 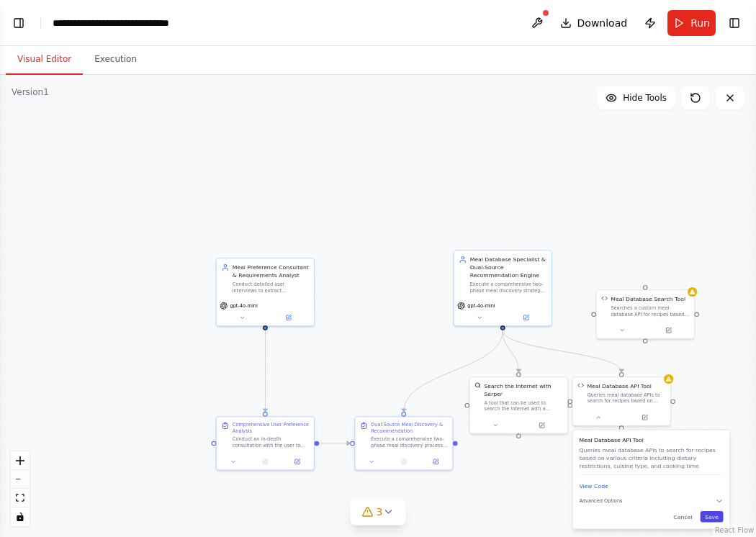 I want to click on img: Meal Database Search Tool, so click(x=604, y=298).